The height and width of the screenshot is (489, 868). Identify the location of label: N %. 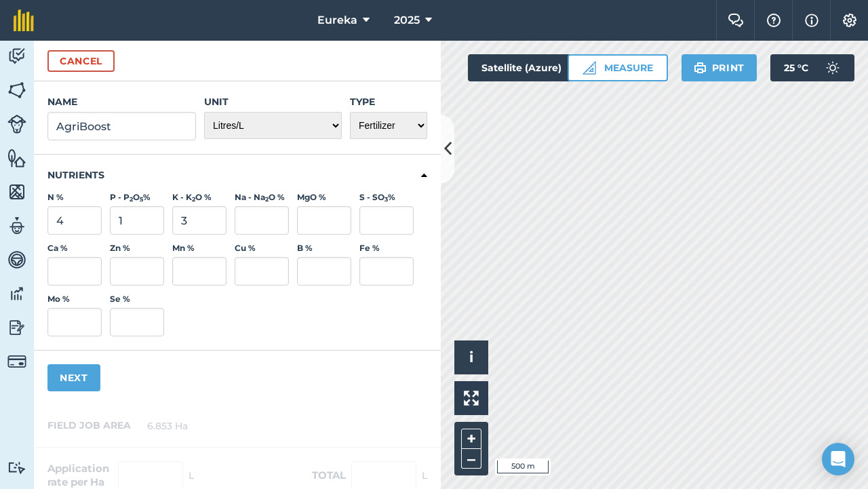
(75, 197).